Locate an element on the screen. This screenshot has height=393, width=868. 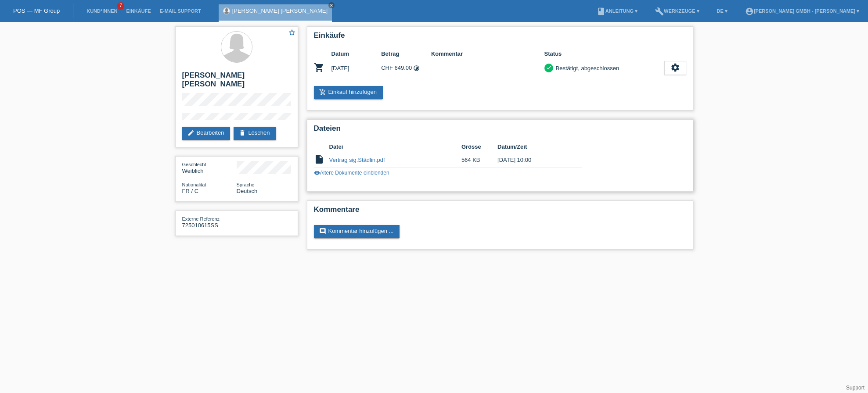
h2: Kommentare is located at coordinates (500, 212).